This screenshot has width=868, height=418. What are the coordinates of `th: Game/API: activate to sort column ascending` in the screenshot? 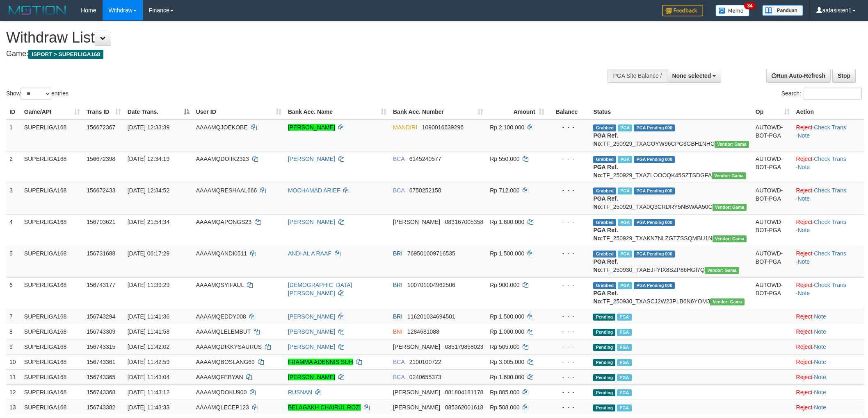 It's located at (52, 112).